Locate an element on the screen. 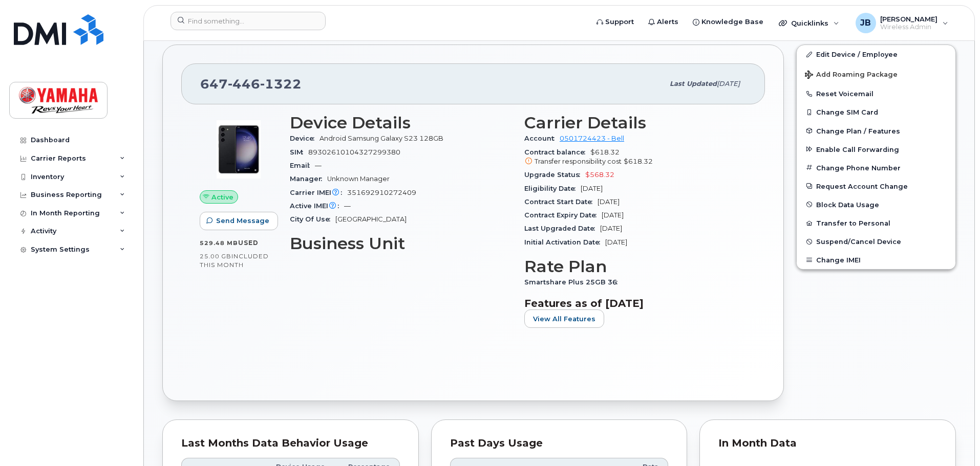 The image size is (980, 466). span: 25.00 GB is located at coordinates (216, 256).